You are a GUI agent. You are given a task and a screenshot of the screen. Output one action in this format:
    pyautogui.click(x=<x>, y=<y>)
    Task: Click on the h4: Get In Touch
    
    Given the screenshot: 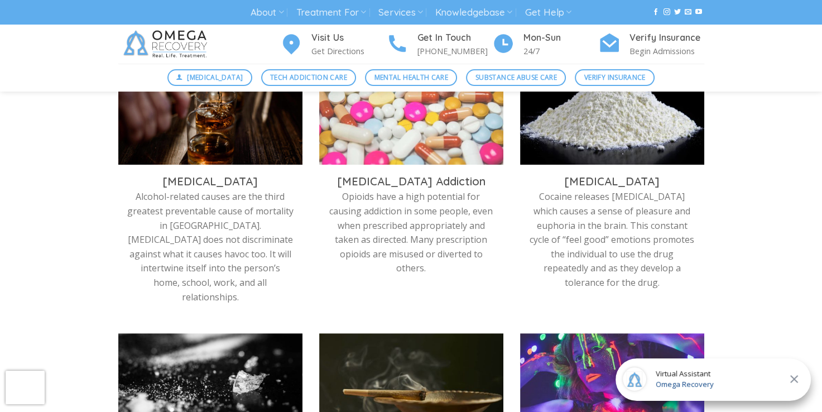 What is the action you would take?
    pyautogui.click(x=455, y=38)
    